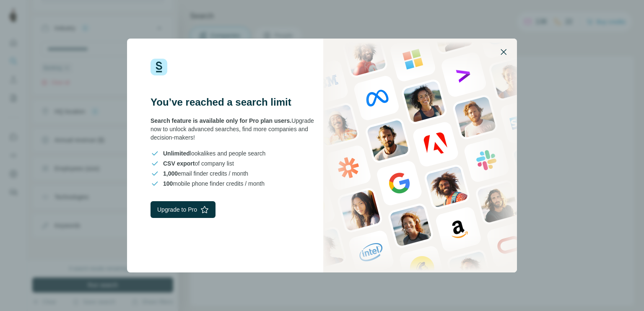 The width and height of the screenshot is (644, 311). Describe the element at coordinates (159, 67) in the screenshot. I see `img: Surfe Logo` at that location.